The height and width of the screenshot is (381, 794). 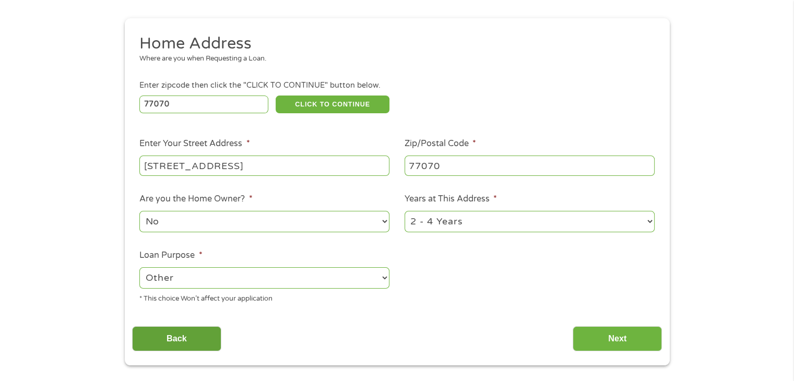 I want to click on label: Enter Your Street Address, so click(x=194, y=144).